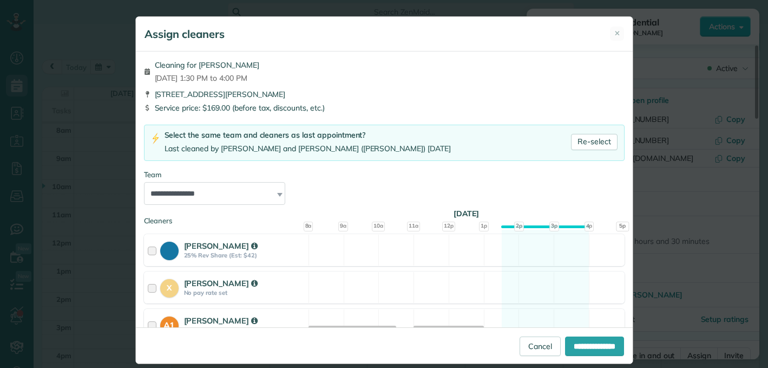 The image size is (768, 368). I want to click on div: Cleaners, so click(384, 217).